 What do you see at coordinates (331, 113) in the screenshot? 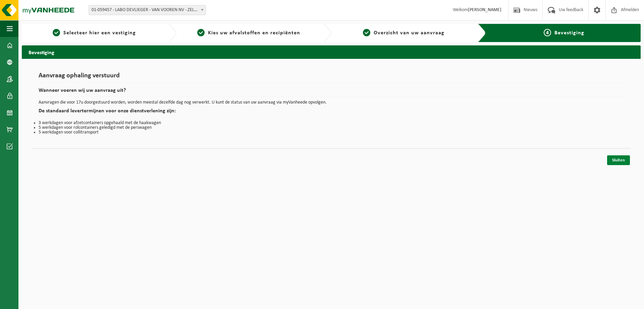
I see `h2: De standaard levertermijnen voor onze dienstverlening zijn:` at bounding box center [331, 113].